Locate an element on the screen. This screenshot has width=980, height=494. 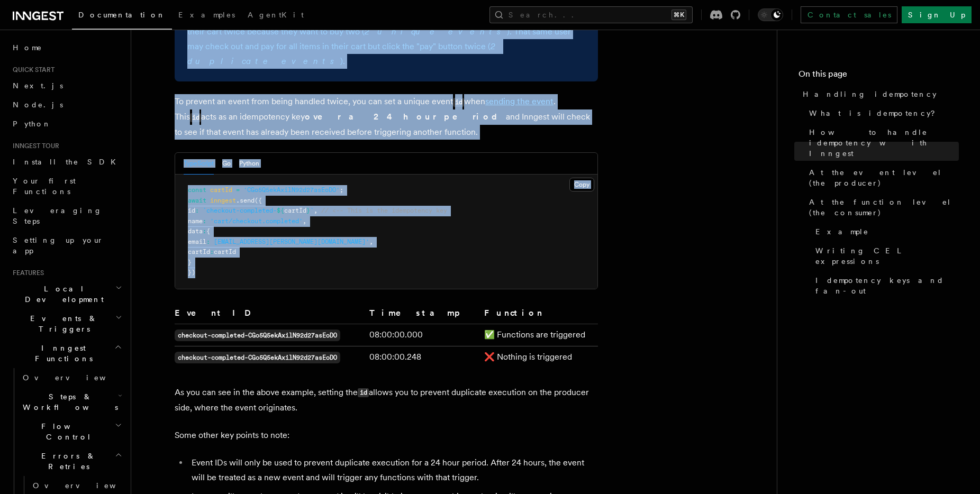
button: Python is located at coordinates (249, 163).